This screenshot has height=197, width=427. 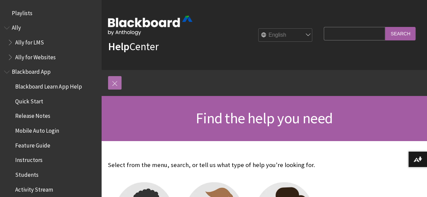 What do you see at coordinates (16, 27) in the screenshot?
I see `span: Ally` at bounding box center [16, 27].